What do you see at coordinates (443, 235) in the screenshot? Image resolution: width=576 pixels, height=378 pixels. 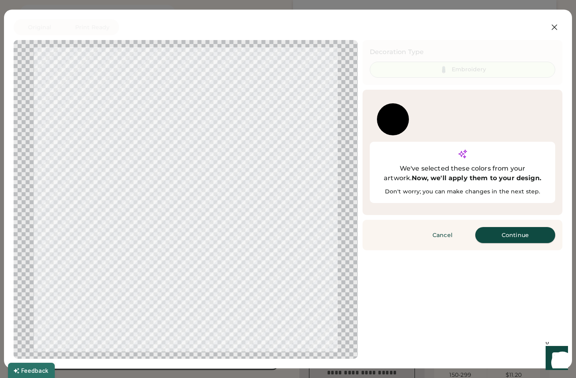 I see `button: Cancel` at bounding box center [443, 235].